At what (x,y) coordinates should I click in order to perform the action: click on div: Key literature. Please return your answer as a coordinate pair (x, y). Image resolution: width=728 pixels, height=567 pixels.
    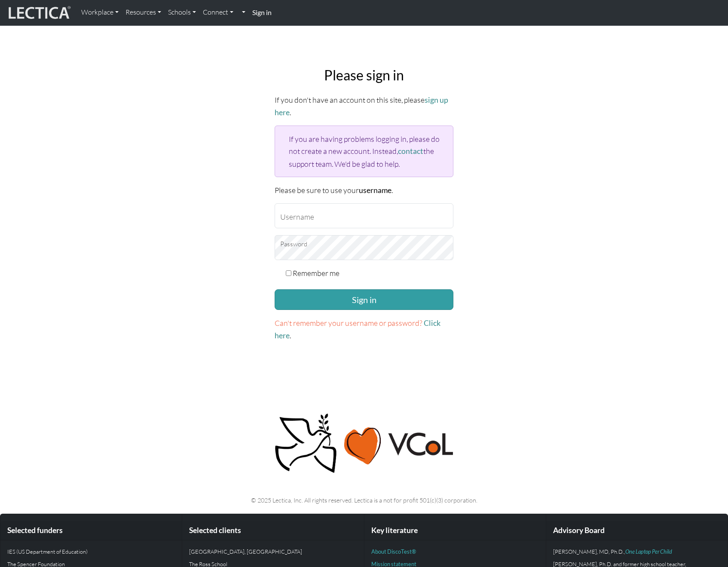
    Looking at the image, I should click on (455, 530).